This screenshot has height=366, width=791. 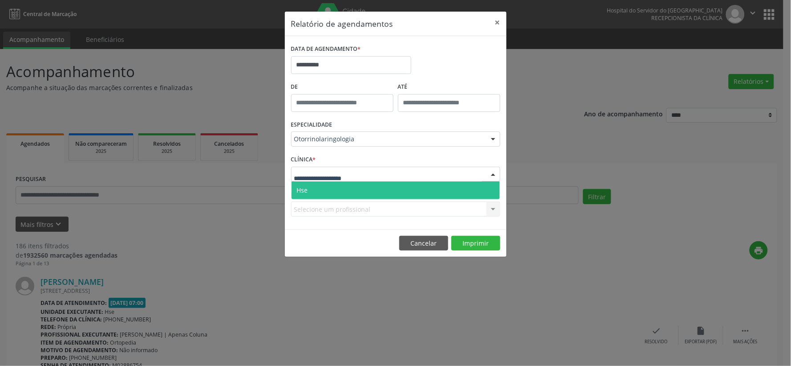 I want to click on h5: Relatório de agendamentos, so click(x=342, y=24).